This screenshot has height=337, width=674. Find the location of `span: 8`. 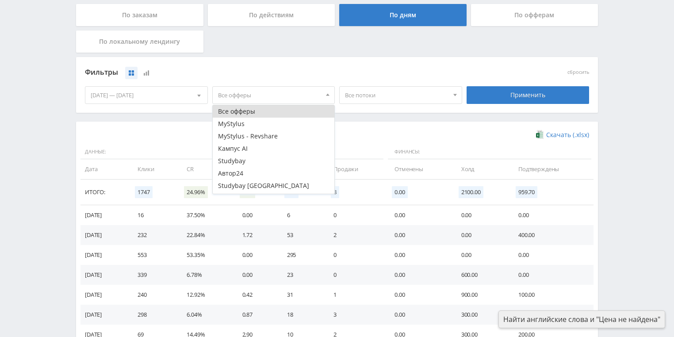

span: 8 is located at coordinates (335, 192).